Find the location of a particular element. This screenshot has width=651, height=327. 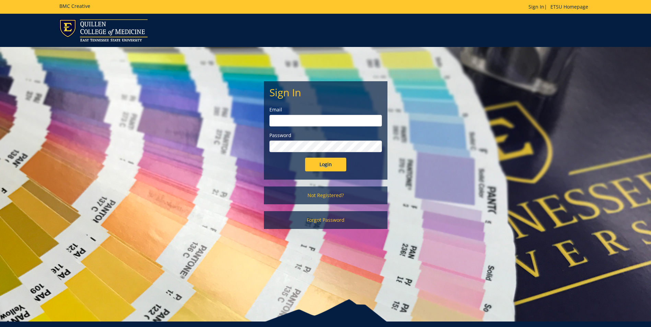

label: Email is located at coordinates (325, 110).